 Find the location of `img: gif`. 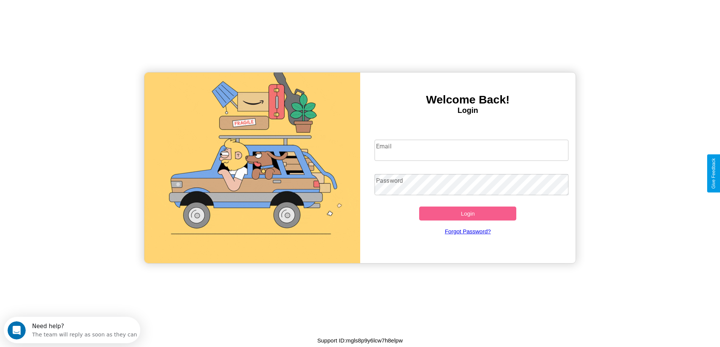

img: gif is located at coordinates (252, 168).